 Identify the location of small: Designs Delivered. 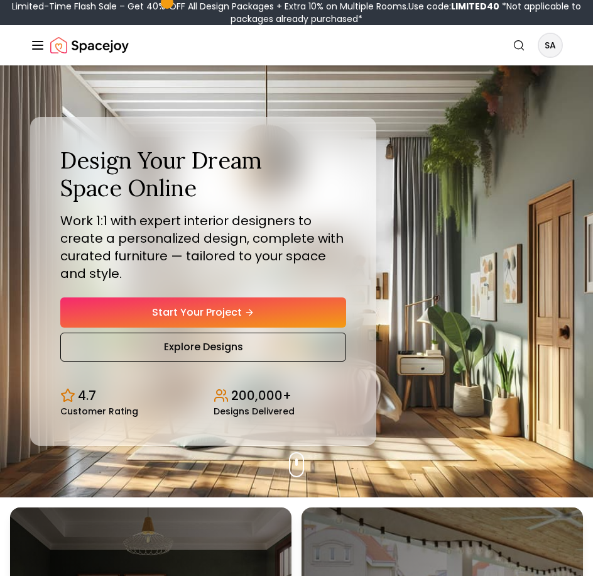
(254, 411).